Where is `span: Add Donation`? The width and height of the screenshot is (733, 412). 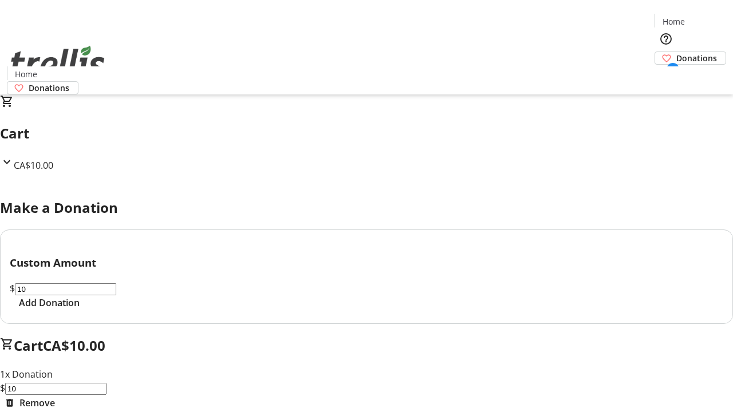 span: Add Donation is located at coordinates (49, 303).